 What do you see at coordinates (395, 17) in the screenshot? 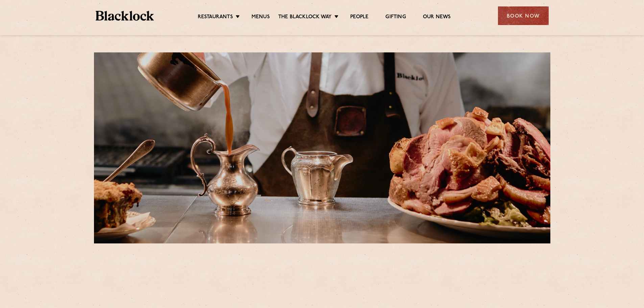
I see `a: Gifting` at bounding box center [395, 17].